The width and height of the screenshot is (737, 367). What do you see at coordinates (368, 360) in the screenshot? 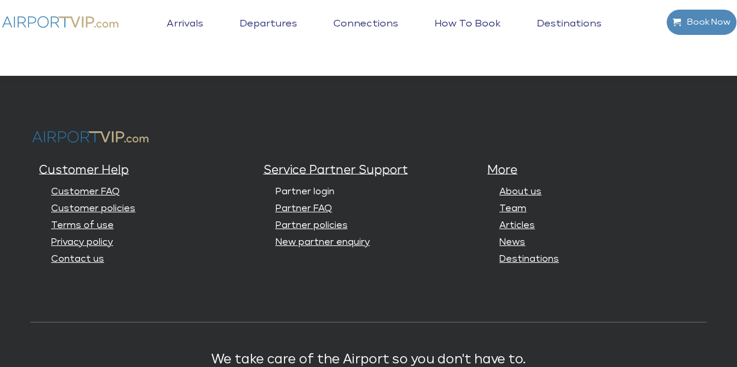
I see `p: We take care of the Airport so you don't have to.` at bounding box center [368, 360].